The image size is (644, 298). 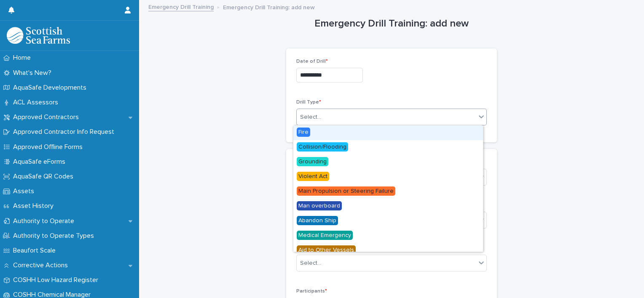 I want to click on p: Approved Contractors, so click(x=48, y=117).